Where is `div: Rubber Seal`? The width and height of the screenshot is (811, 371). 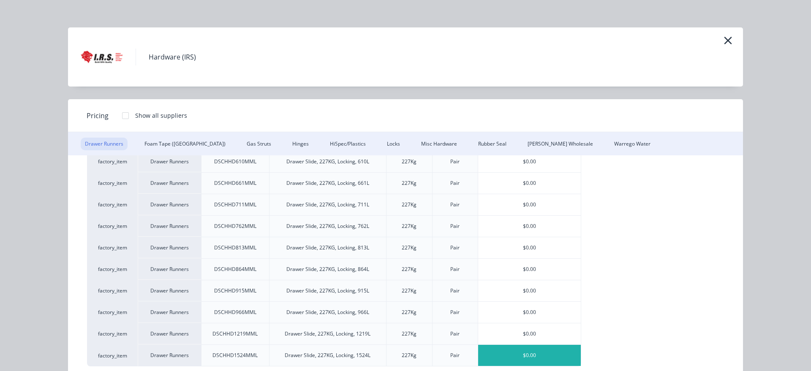 div: Rubber Seal is located at coordinates (492, 144).